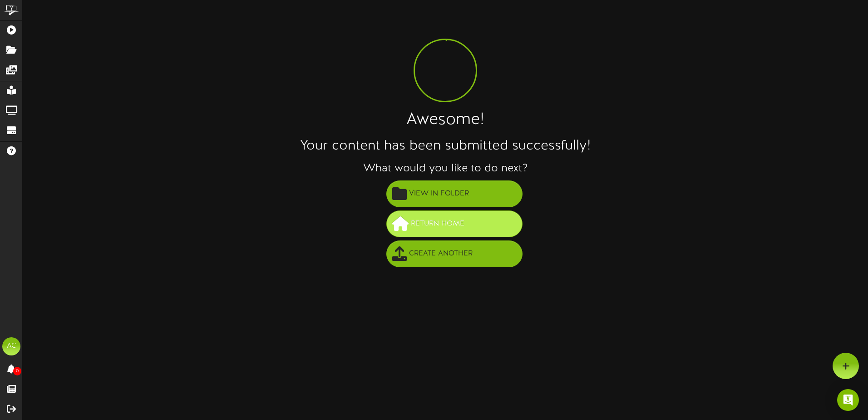 Image resolution: width=868 pixels, height=420 pixels. What do you see at coordinates (18, 371) in the screenshot?
I see `span: 0` at bounding box center [18, 371].